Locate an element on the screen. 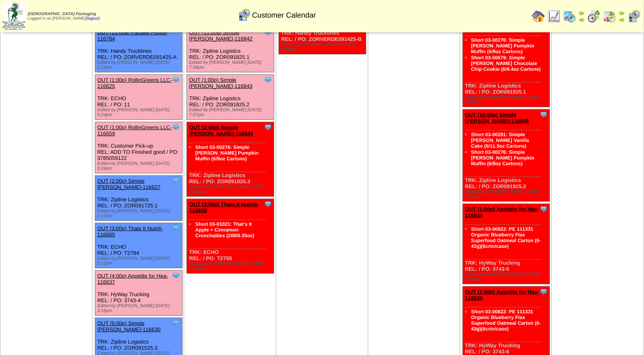 The width and height of the screenshot is (644, 355). div: TRK: Handy Trucklines REL: / PO: ZORVERDE091425-A is located at coordinates (138, 50).